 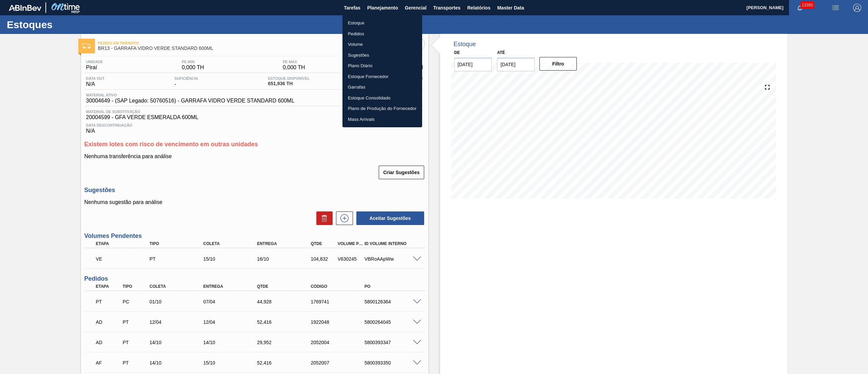 What do you see at coordinates (382, 44) in the screenshot?
I see `li: Volume` at bounding box center [382, 44].